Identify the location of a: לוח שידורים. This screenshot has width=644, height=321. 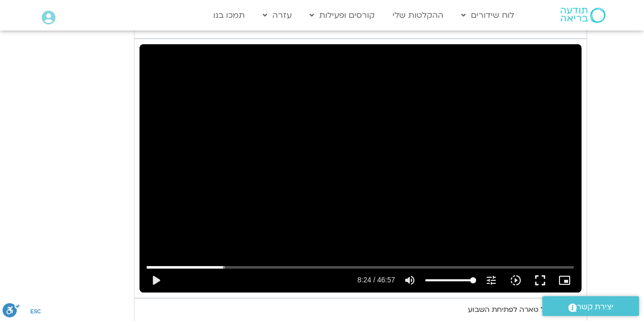
(488, 15).